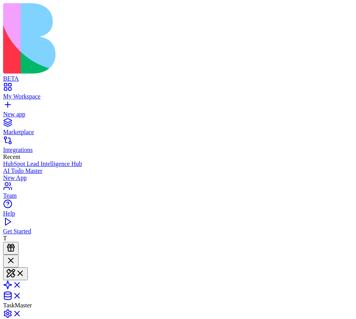 The height and width of the screenshot is (319, 356). What do you see at coordinates (178, 129) in the screenshot?
I see `a: Marketplace` at bounding box center [178, 129].